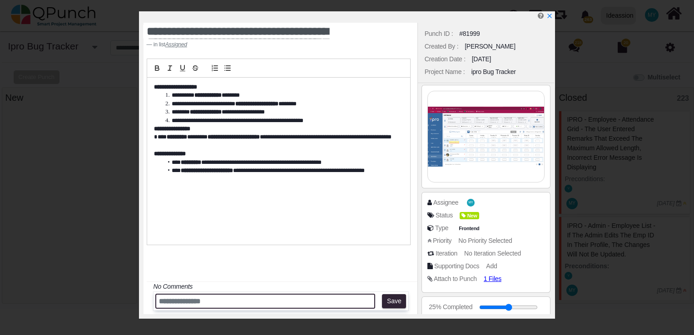 The image size is (694, 335). What do you see at coordinates (492, 253) in the screenshot?
I see `span: No Iteration Selected` at bounding box center [492, 253].